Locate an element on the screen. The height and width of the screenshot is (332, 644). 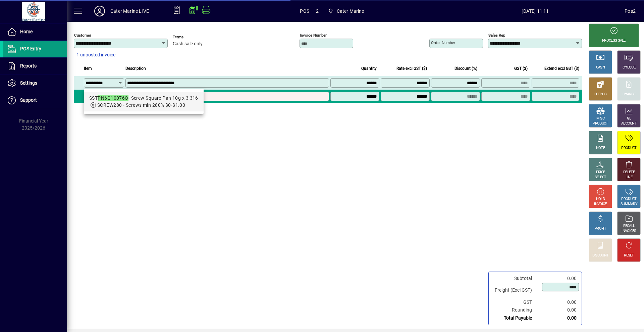
mat-label: Order number is located at coordinates (443, 42).